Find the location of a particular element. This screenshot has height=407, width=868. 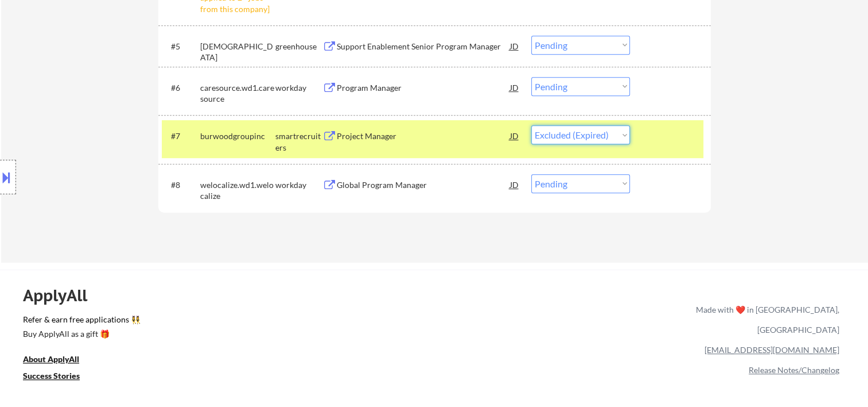

div: Project Manager is located at coordinates (423, 136).